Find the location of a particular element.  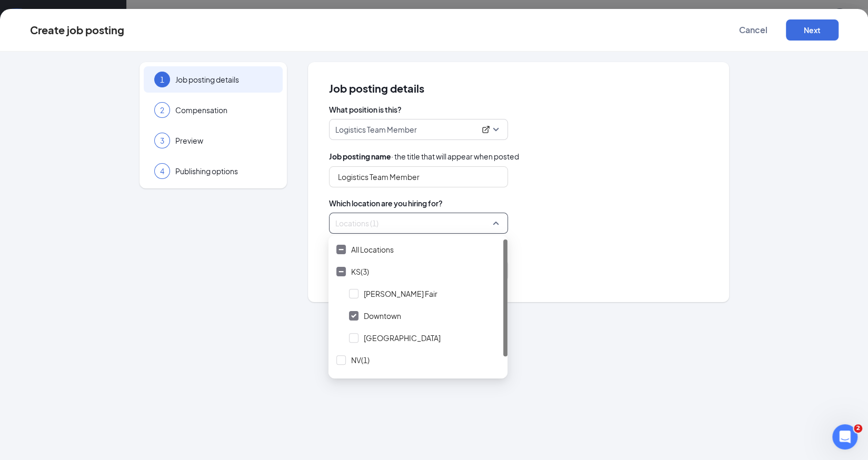

div: Create job posting is located at coordinates (77, 30).